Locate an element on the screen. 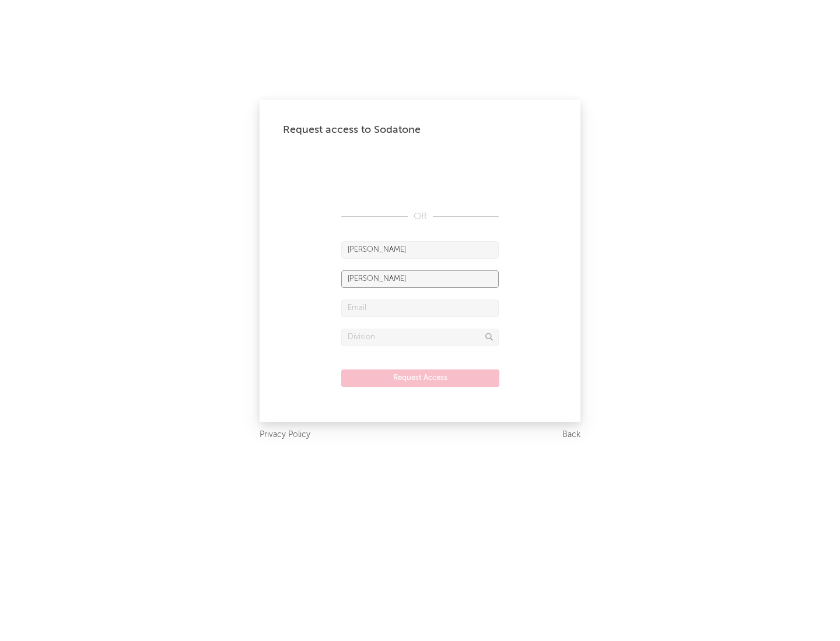 This screenshot has height=641, width=840. input: Division is located at coordinates (420, 337).